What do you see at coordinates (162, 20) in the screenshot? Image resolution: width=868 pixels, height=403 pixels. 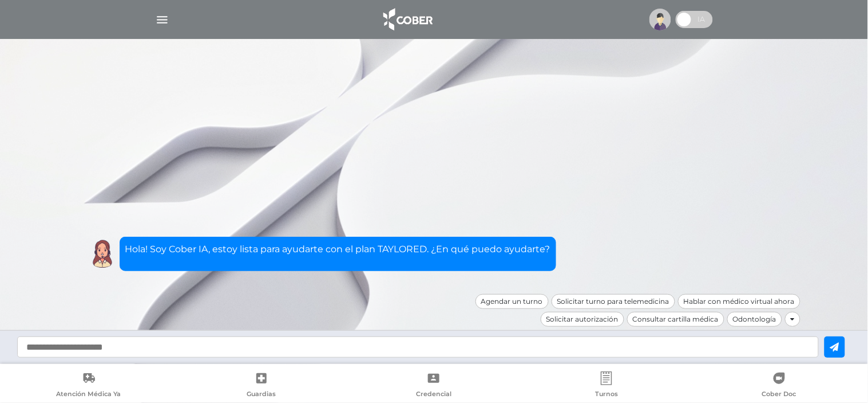 I see `img: Cober_menu-lines-white.svg` at bounding box center [162, 20].